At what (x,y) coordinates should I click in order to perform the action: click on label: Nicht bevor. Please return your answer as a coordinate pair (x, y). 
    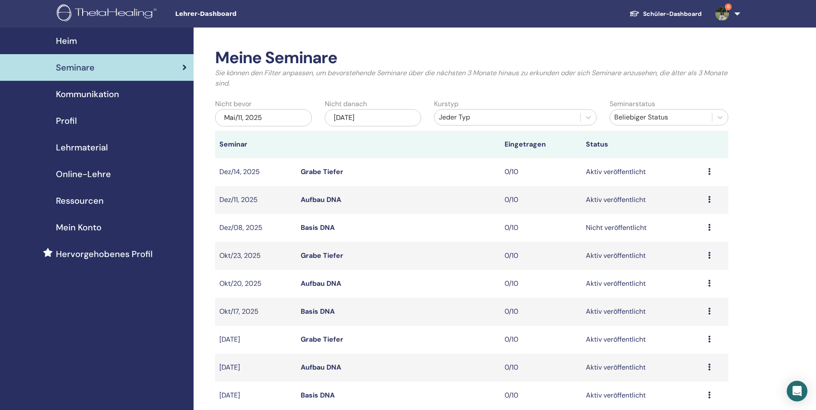
    Looking at the image, I should click on (233, 104).